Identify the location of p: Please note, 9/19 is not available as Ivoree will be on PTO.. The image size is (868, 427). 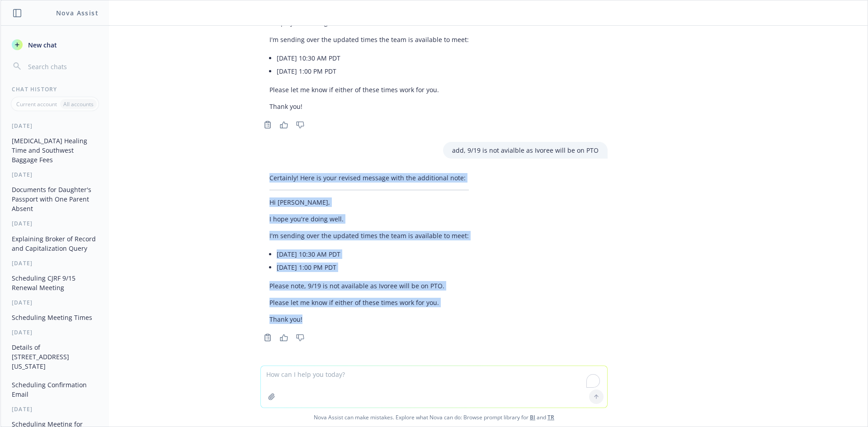
(369, 286).